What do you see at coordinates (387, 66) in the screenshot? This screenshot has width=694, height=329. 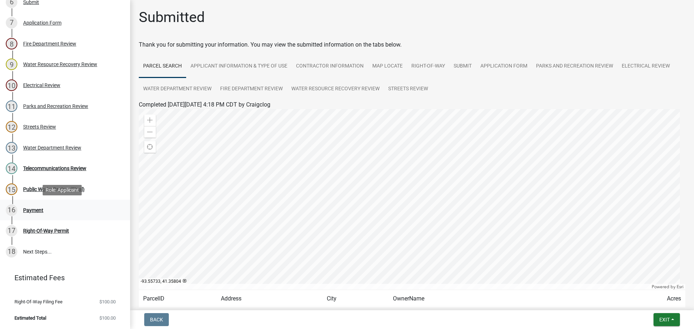 I see `a: Map Locate` at bounding box center [387, 66].